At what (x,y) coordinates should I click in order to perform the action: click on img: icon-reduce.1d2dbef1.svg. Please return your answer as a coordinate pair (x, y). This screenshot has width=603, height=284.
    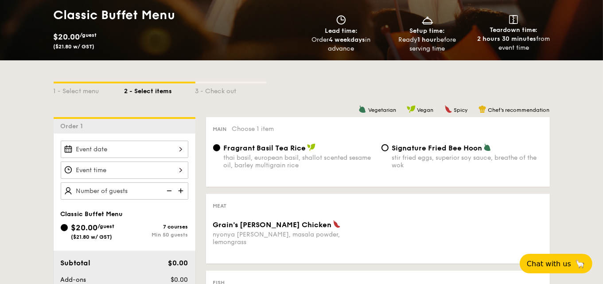
    Looking at the image, I should click on (168, 191).